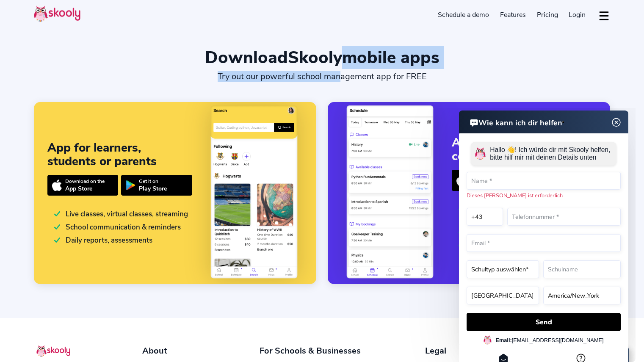  Describe the element at coordinates (121, 214) in the screenshot. I see `div: Live classes, virtual classes, streaming` at that location.